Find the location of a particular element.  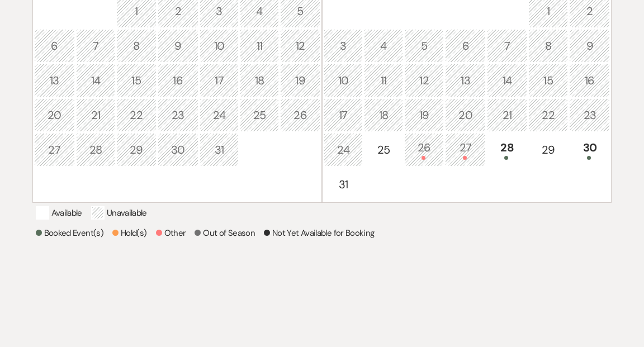

p: Out of Season is located at coordinates (225, 233).